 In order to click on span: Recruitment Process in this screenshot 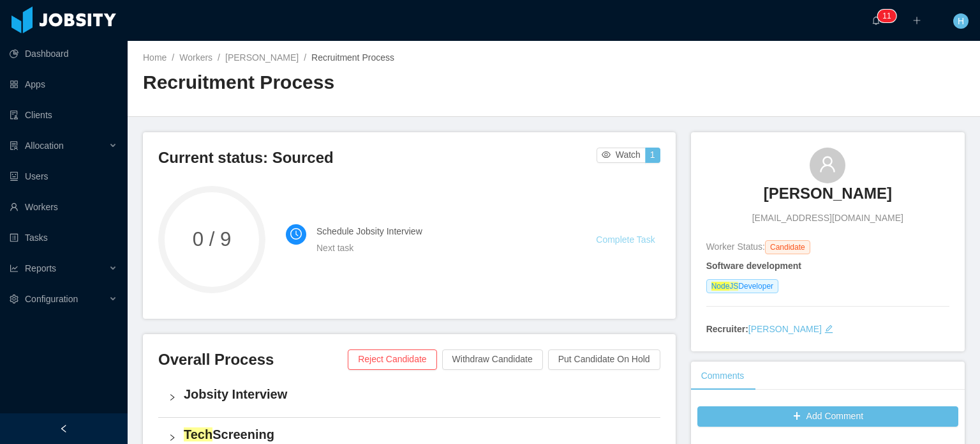, I will do `click(353, 57)`.